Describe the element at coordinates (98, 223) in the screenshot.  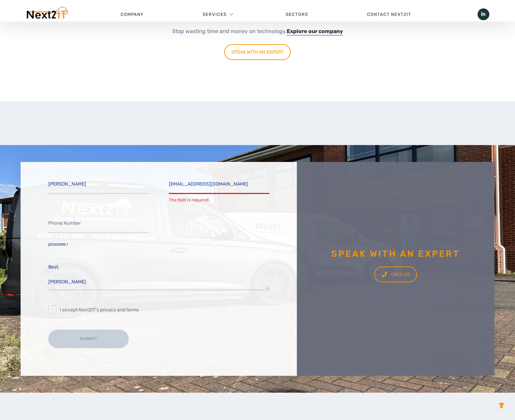
I see `input: Phone Number` at that location.